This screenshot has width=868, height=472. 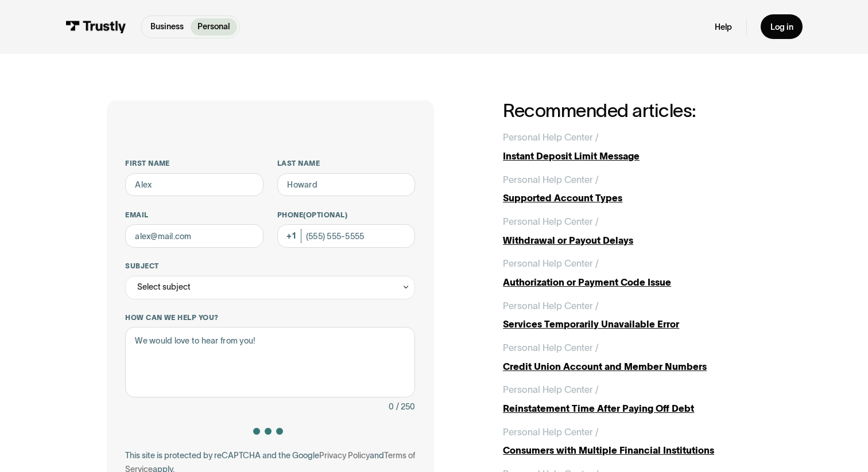 What do you see at coordinates (213, 27) in the screenshot?
I see `a: Personal` at bounding box center [213, 27].